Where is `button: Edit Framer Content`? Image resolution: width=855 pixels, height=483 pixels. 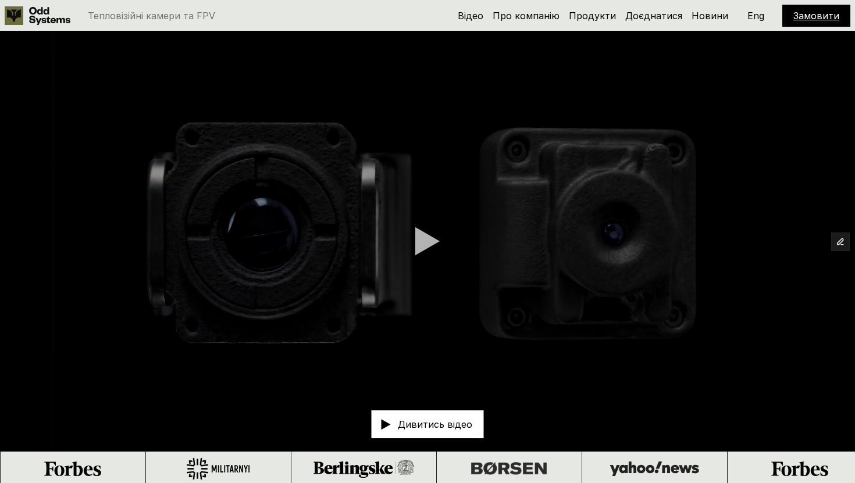 button: Edit Framer Content is located at coordinates (840, 242).